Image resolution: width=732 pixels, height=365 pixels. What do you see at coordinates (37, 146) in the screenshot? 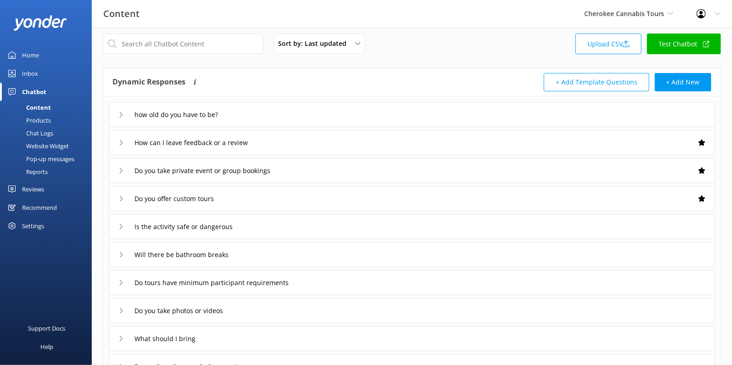
I see `div: Website Widget` at bounding box center [37, 146].